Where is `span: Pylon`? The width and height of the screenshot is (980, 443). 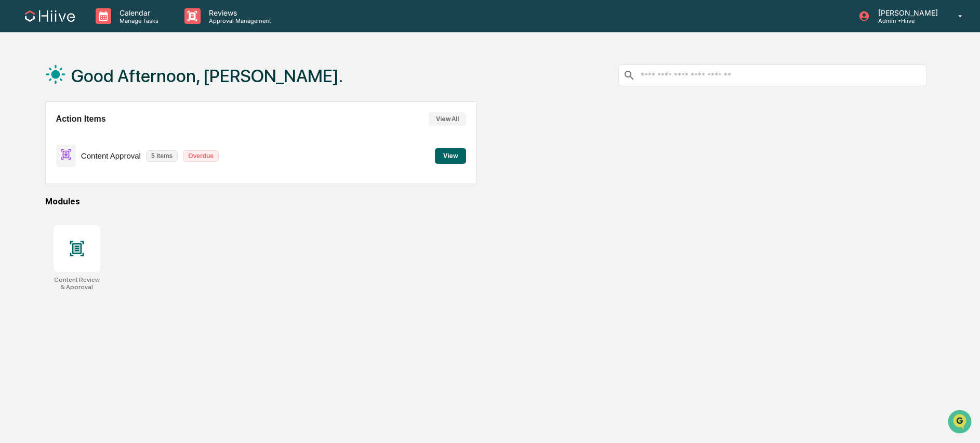
span: Pylon is located at coordinates (114, 180).